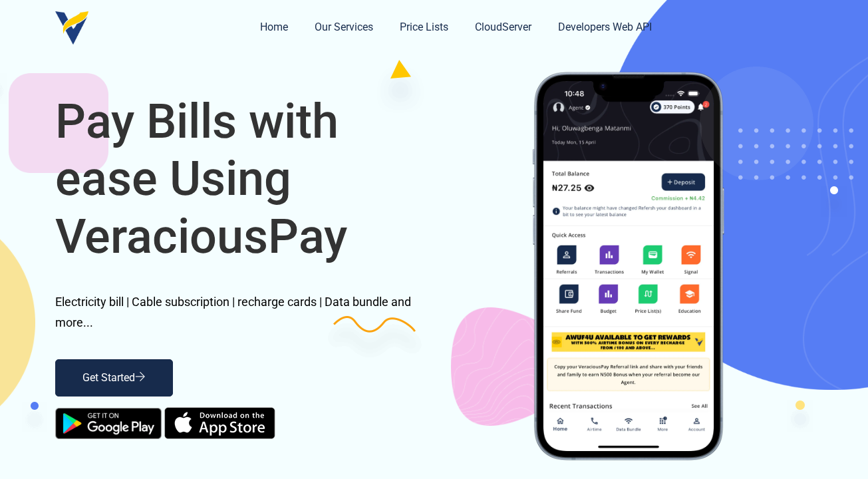 The width and height of the screenshot is (868, 479). What do you see at coordinates (274, 28) in the screenshot?
I see `a: Home` at bounding box center [274, 28].